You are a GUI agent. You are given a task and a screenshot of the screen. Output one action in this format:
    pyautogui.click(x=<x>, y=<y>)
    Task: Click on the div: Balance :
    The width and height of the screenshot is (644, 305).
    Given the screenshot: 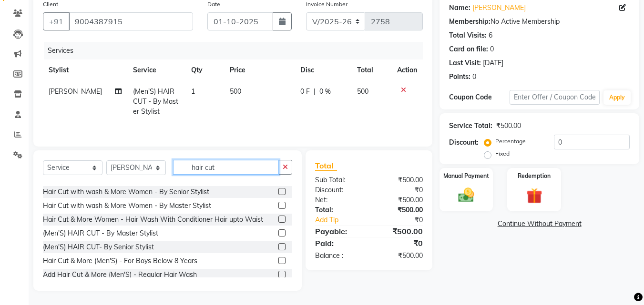 What is the action you would take?
    pyautogui.click(x=339, y=255)
    